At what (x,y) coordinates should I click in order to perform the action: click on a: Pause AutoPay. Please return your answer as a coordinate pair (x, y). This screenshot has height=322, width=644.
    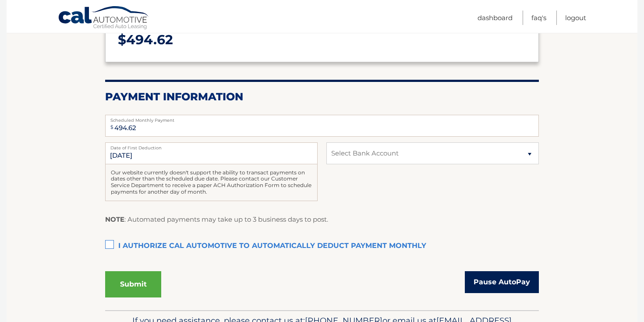
    Looking at the image, I should click on (501, 282).